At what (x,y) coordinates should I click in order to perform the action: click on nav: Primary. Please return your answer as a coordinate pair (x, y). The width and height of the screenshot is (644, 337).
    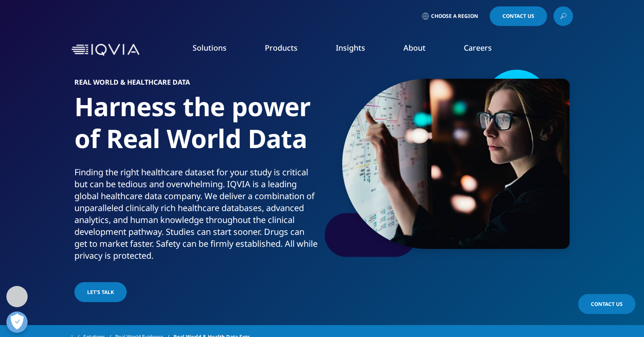
    Looking at the image, I should click on (358, 50).